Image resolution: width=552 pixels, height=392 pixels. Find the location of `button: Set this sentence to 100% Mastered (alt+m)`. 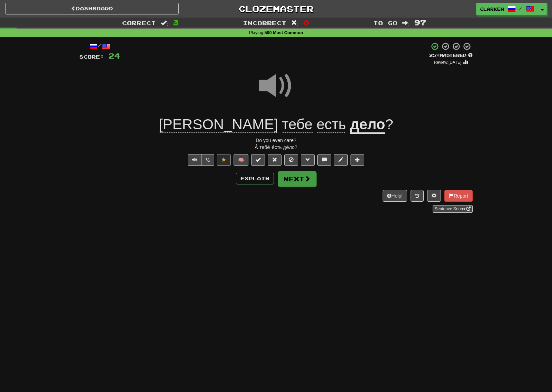

button: Set this sentence to 100% Mastered (alt+m) is located at coordinates (258, 160).